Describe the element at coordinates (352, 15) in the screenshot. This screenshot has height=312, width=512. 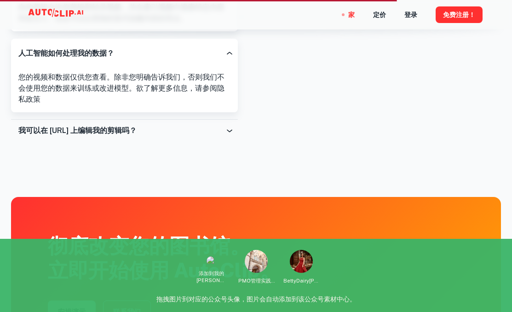
I see `font: 家` at that location.